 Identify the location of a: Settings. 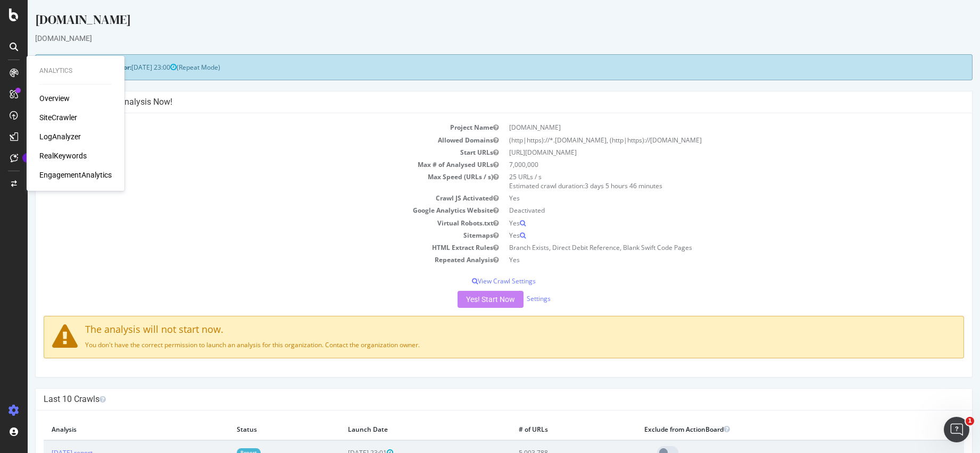
(511, 299).